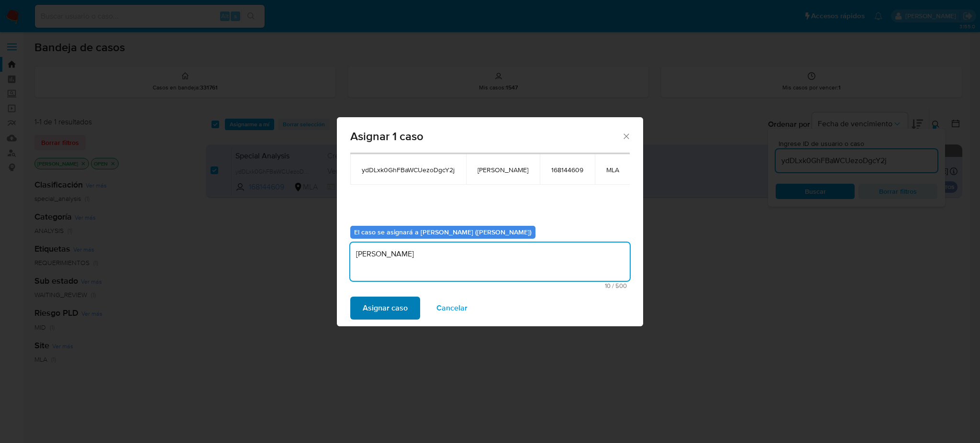 The image size is (980, 443). What do you see at coordinates (385, 308) in the screenshot?
I see `button: Asignar caso` at bounding box center [385, 308].